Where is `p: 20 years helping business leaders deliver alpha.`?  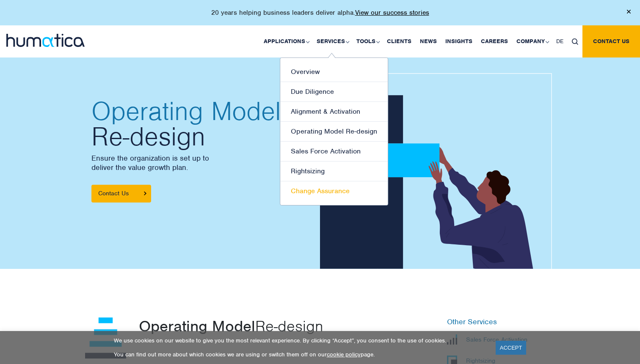
p: 20 years helping business leaders deliver alpha. is located at coordinates (320, 13).